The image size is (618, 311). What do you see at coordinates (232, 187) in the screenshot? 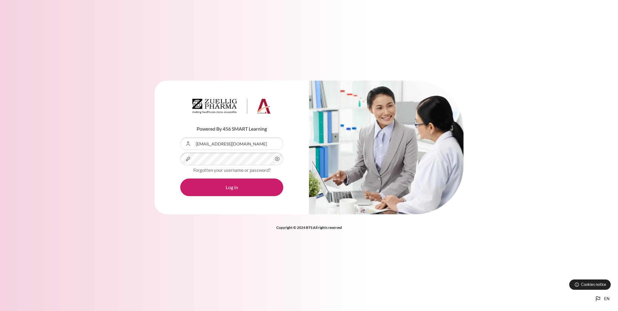
I see `button: Log in` at bounding box center [232, 187].